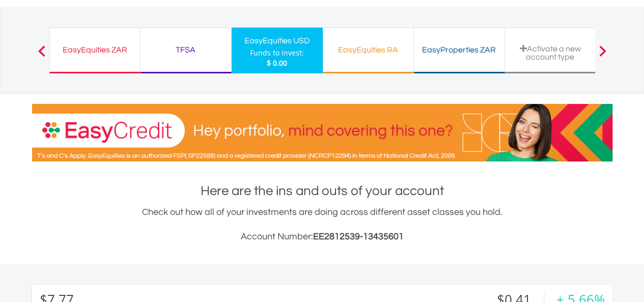  Describe the element at coordinates (277, 63) in the screenshot. I see `span: $ 0.00` at that location.